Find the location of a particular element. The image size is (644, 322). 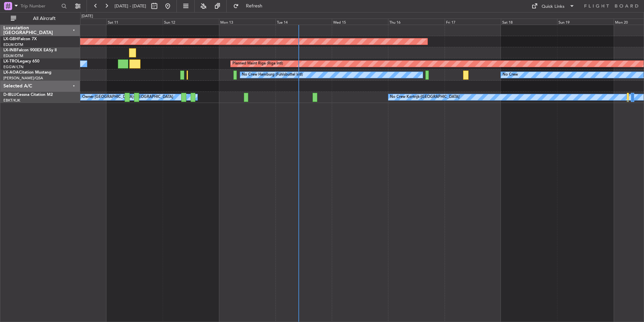

div: No Crew is located at coordinates (511, 75).